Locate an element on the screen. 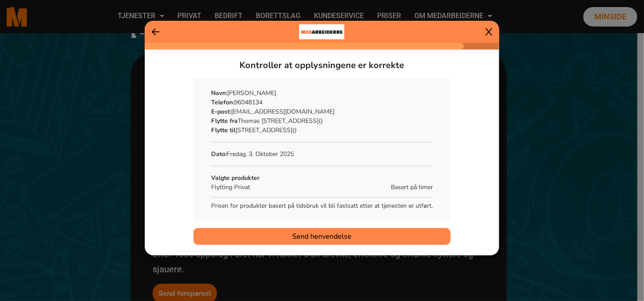 Image resolution: width=644 pixels, height=301 pixels. span: Kontroller at opplysningene er korrekte is located at coordinates (322, 65).